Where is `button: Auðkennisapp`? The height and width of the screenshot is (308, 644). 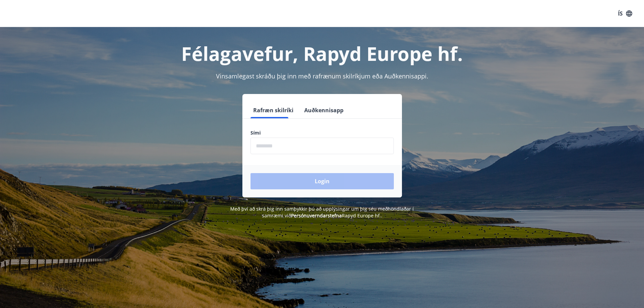 button: Auðkennisapp is located at coordinates (324, 110).